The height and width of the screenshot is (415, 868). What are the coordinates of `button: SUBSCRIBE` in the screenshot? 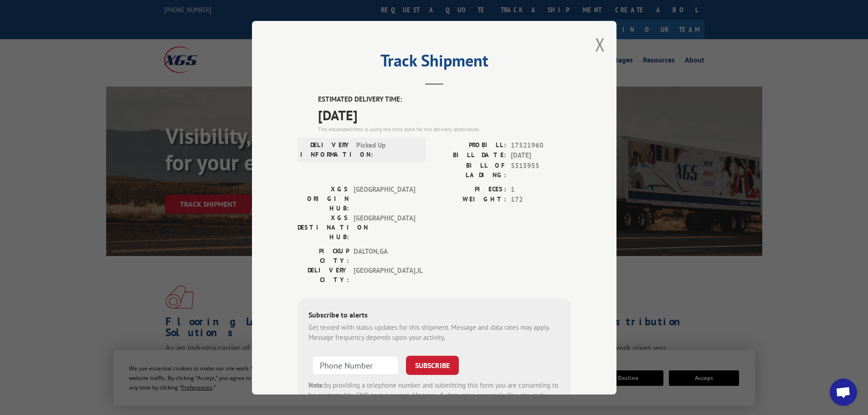 It's located at (433, 365).